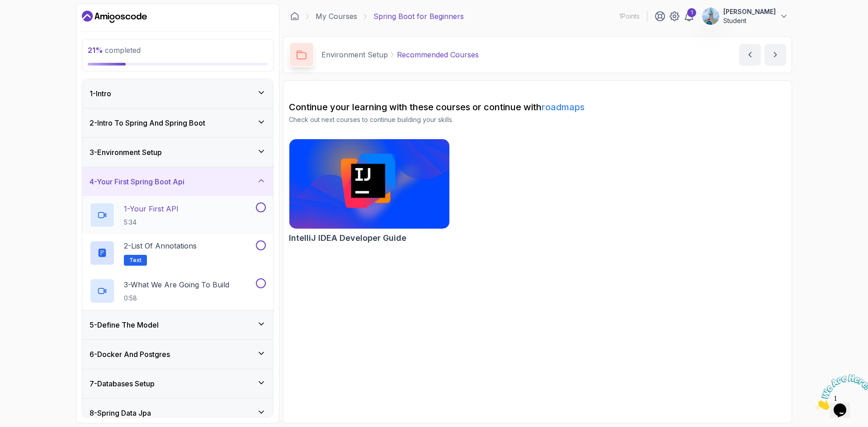  What do you see at coordinates (28, 21) in the screenshot?
I see `div: CloseChat attention grabber` at bounding box center [28, 21].